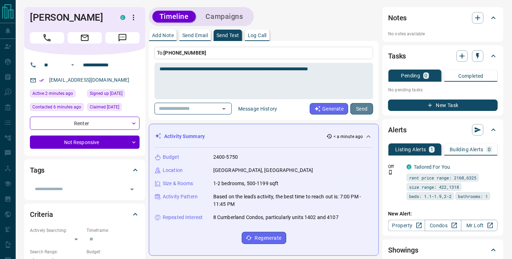 Image resolution: width=512 pixels, height=259 pixels. Describe the element at coordinates (163, 35) in the screenshot. I see `p: Add Note` at that location.